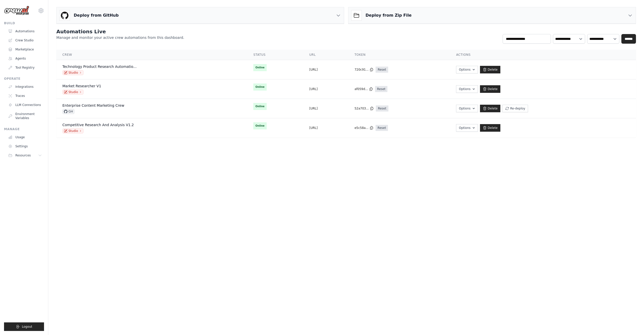 This screenshot has height=335, width=644. Describe the element at coordinates (27, 327) in the screenshot. I see `span: Logout` at that location.